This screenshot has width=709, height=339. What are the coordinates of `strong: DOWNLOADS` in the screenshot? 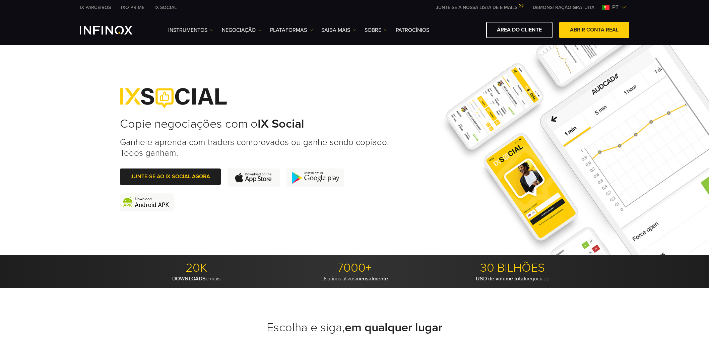 It's located at (189, 279).